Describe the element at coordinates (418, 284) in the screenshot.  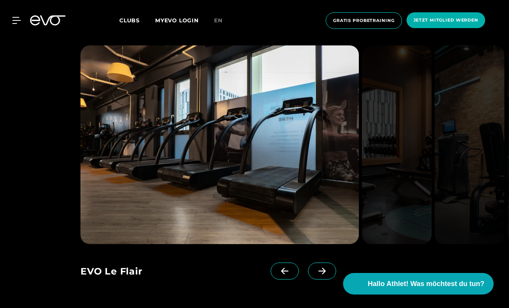
I see `button: Hallo Athlet! Was möchtest du tun?` at that location.